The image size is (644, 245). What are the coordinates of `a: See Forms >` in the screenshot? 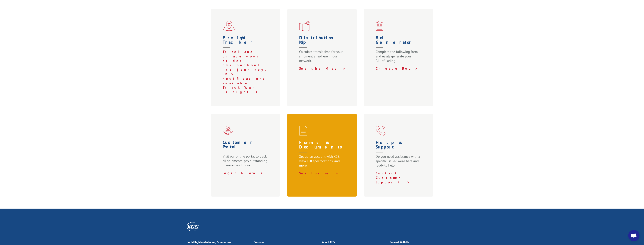 It's located at (319, 173).